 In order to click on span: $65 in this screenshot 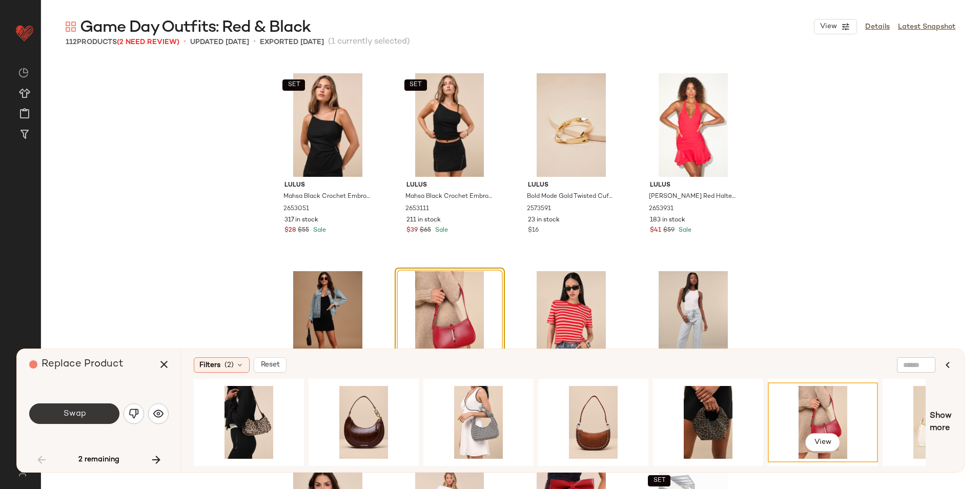, I will do `click(425, 231)`.